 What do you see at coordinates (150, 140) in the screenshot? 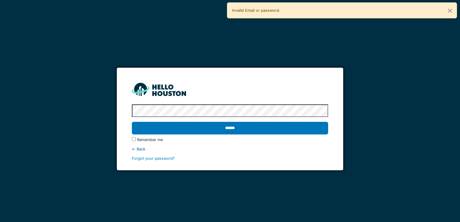
I see `label: Remember me` at bounding box center [150, 140].